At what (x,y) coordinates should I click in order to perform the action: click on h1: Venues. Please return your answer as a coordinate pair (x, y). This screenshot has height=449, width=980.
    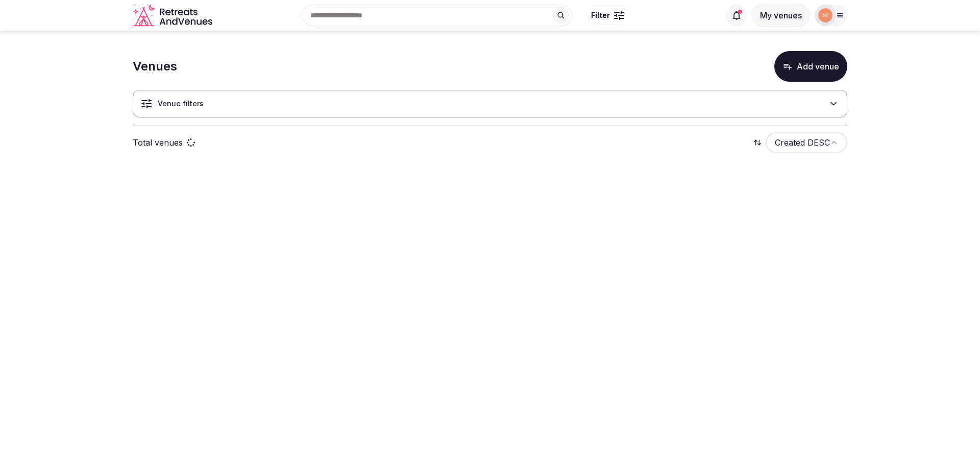
    Looking at the image, I should click on (155, 67).